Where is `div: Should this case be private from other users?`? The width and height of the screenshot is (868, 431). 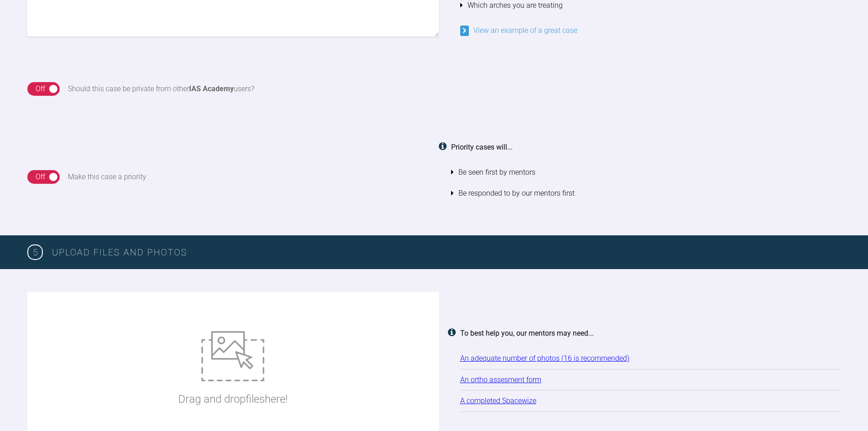
div: Should this case be private from other users? is located at coordinates (161, 89).